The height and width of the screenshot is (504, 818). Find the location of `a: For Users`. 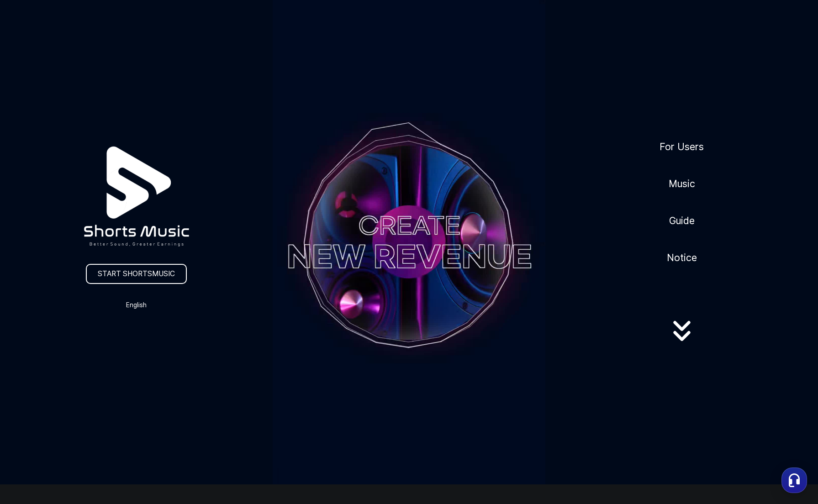

a: For Users is located at coordinates (681, 146).